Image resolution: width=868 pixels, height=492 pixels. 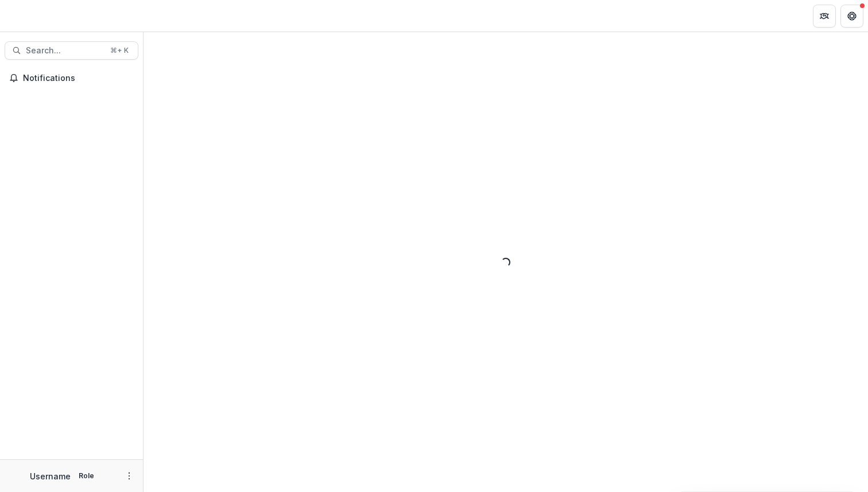 I want to click on span: Search..., so click(x=64, y=51).